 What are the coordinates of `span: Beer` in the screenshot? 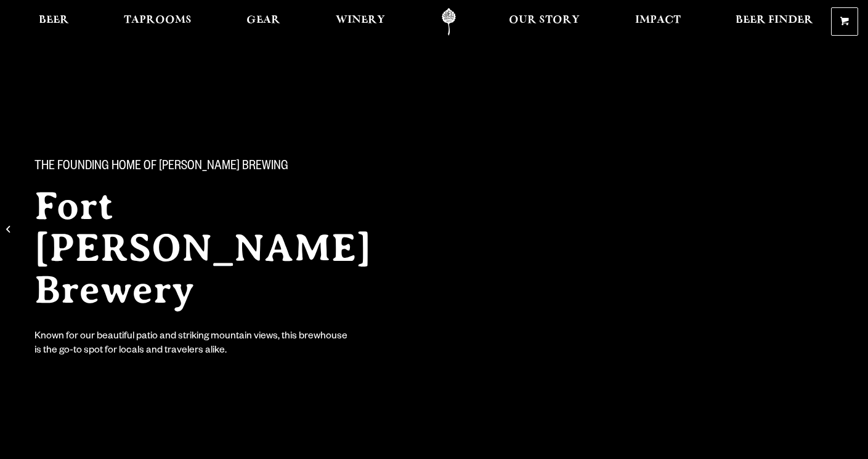 It's located at (53, 20).